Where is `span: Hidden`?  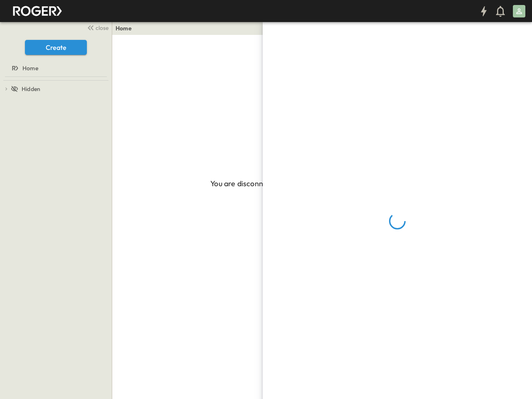 span: Hidden is located at coordinates (31, 89).